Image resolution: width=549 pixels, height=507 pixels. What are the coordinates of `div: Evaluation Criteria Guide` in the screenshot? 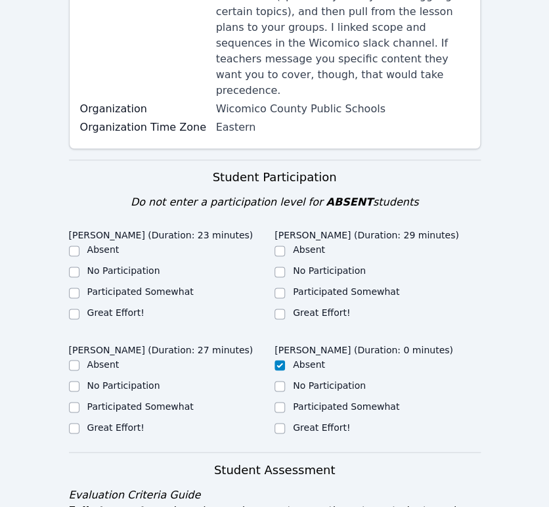 It's located at (275, 495).